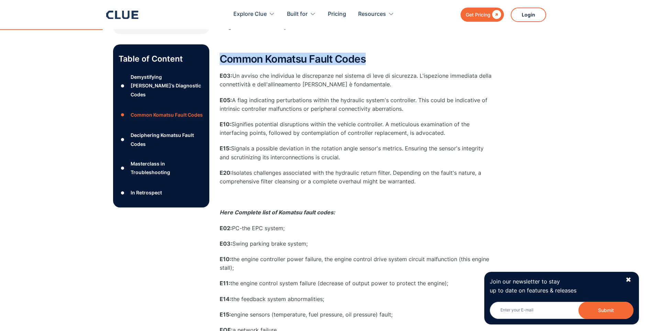 Image resolution: width=652 pixels, height=331 pixels. I want to click on p: the engine control system failure (decrease of output power to protect the engine);, so click(357, 283).